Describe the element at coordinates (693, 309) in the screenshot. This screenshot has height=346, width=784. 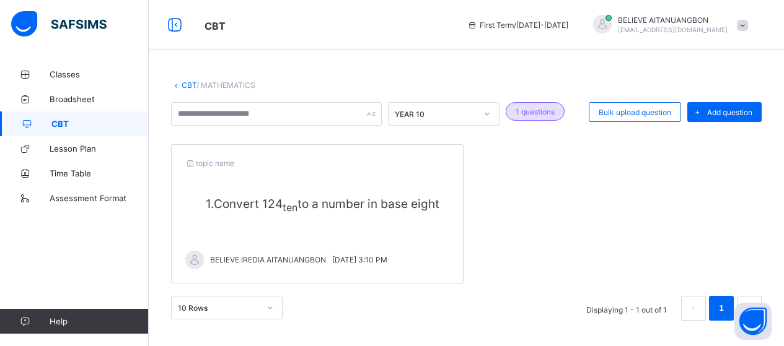
I see `button: prev page` at that location.